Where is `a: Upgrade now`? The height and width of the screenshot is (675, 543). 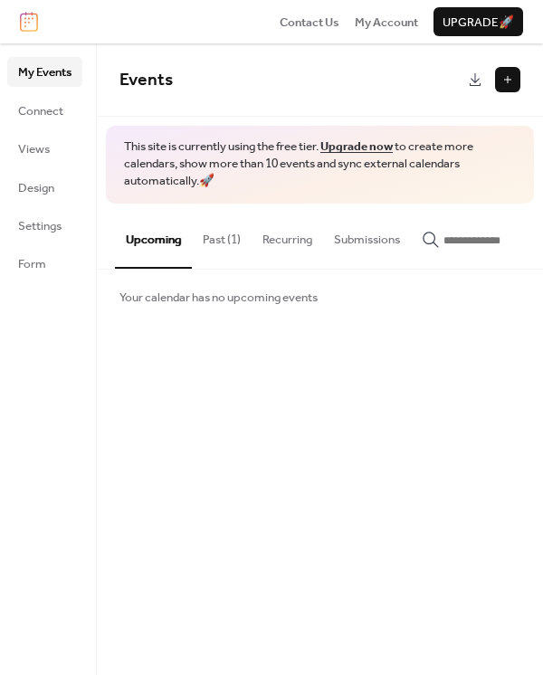
a: Upgrade now is located at coordinates (357, 147).